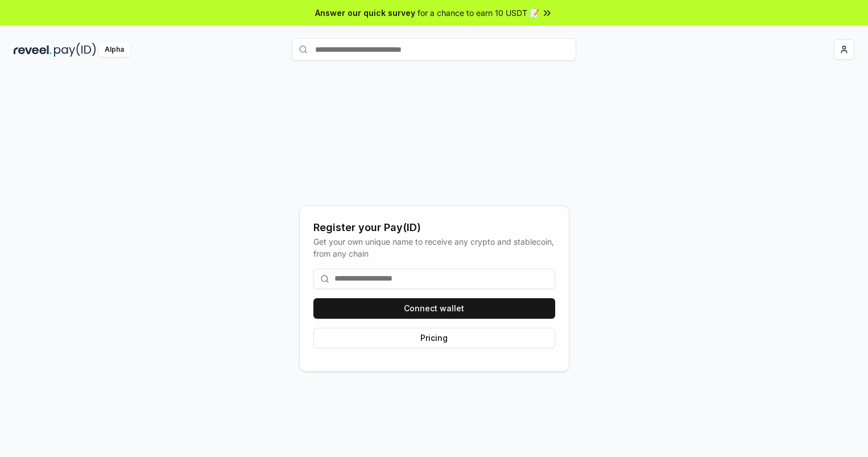  What do you see at coordinates (434, 248) in the screenshot?
I see `div: Get your own unique name to receive any crypto and stablecoin, from any chain` at bounding box center [434, 248].